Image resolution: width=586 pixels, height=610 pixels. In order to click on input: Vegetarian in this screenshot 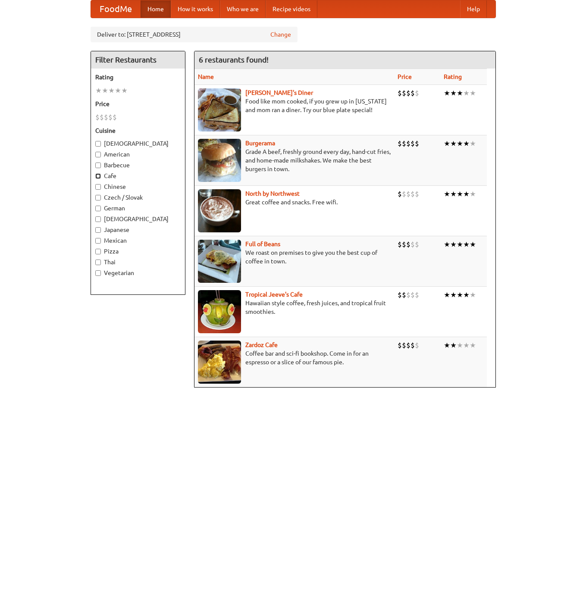, I will do `click(98, 273)`.